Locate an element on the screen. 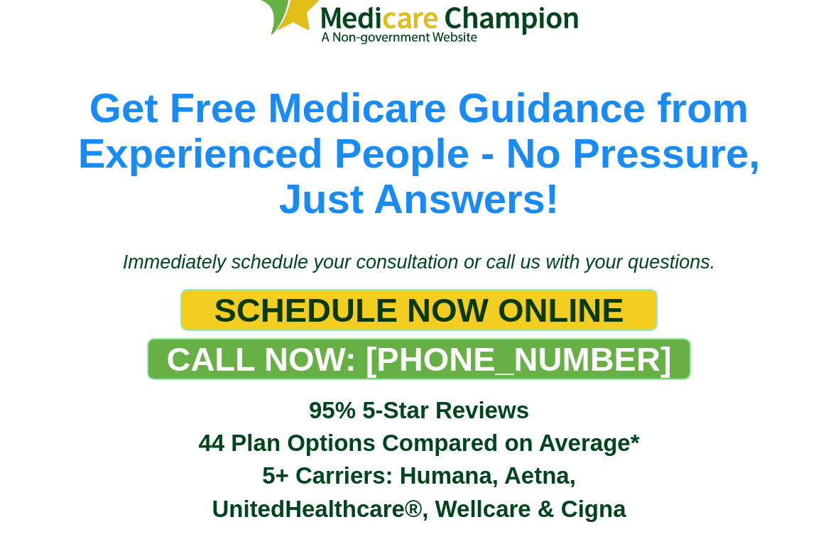  span: Get Free Medicare Guidance from Experienced People - No Pressure, is located at coordinates (419, 130).